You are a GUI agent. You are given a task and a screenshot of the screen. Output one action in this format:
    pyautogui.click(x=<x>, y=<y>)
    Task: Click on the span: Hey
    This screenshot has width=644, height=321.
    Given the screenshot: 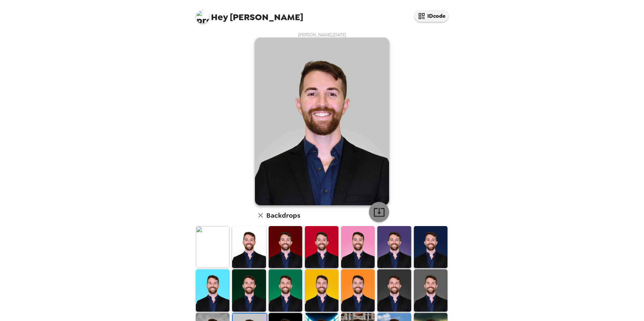 What is the action you would take?
    pyautogui.click(x=220, y=17)
    